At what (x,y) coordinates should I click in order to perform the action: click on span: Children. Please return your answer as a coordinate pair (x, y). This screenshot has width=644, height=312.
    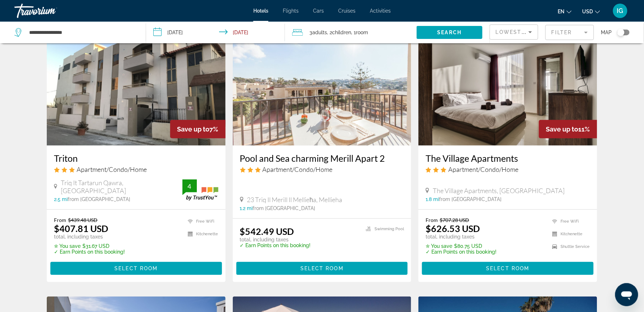
    Looking at the image, I should click on (341, 32).